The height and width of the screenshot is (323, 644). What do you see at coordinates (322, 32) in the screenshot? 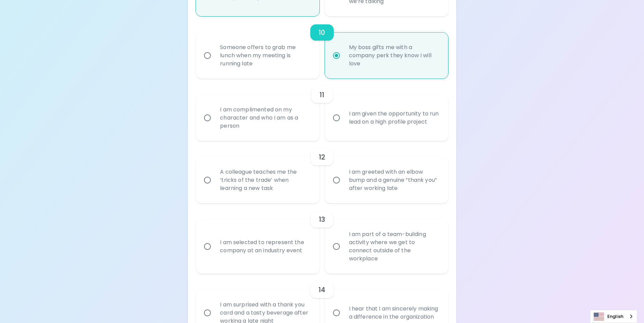
I see `h6: 10` at bounding box center [322, 32].